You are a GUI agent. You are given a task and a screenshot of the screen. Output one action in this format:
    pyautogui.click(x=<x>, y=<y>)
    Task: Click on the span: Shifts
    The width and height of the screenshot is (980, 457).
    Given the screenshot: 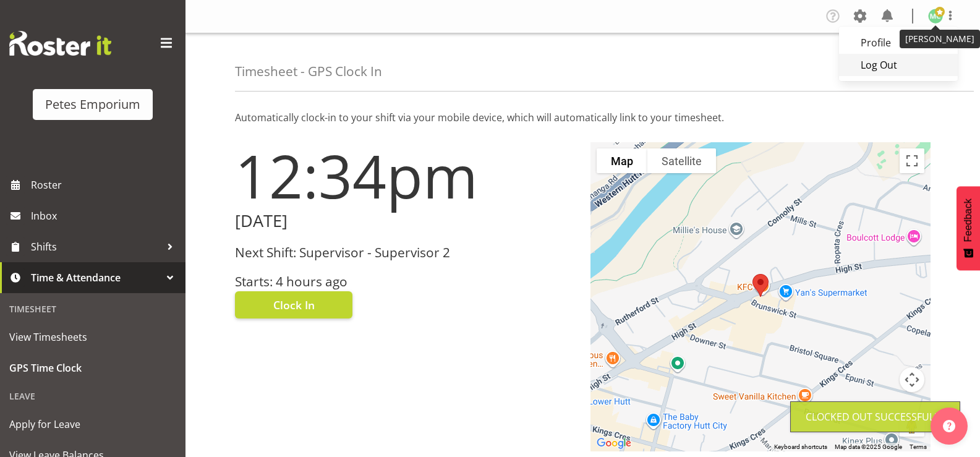 What is the action you would take?
    pyautogui.click(x=96, y=247)
    